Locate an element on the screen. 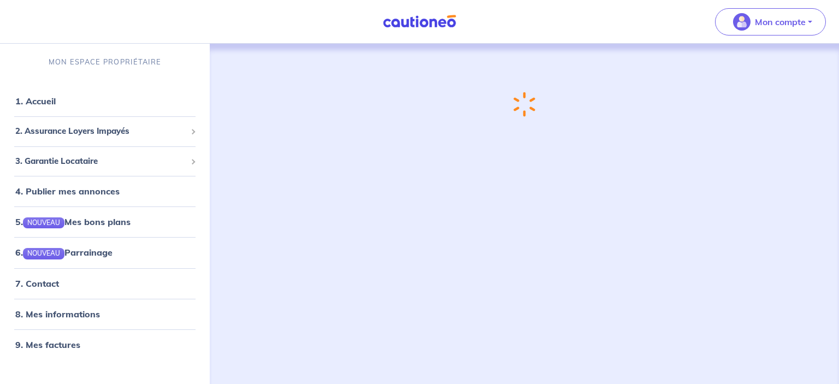 This screenshot has height=384, width=839. div: 5.NOUVEAUMes bons plans is located at coordinates (105, 222).